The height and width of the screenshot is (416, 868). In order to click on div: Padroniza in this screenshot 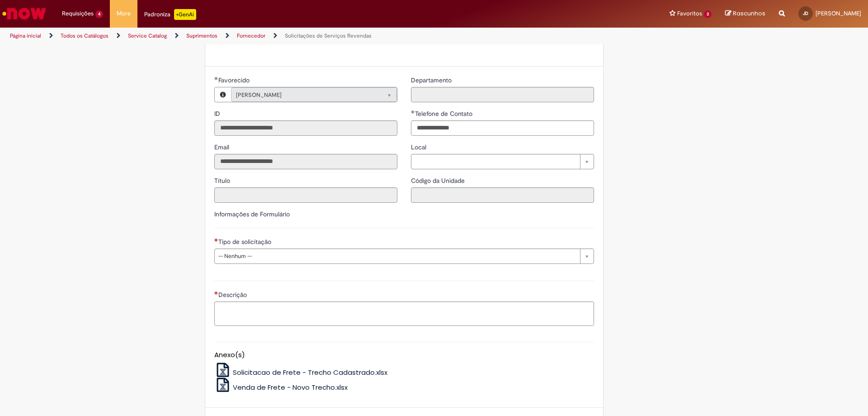, I will do `click(170, 14)`.